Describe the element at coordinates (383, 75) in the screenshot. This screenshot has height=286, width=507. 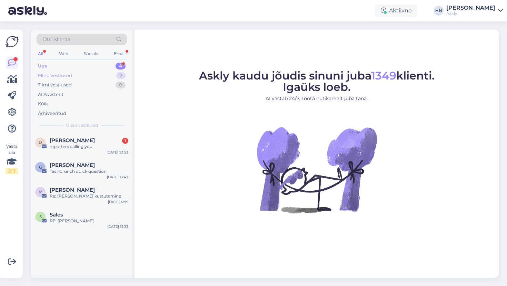
I see `span: 1349` at that location.